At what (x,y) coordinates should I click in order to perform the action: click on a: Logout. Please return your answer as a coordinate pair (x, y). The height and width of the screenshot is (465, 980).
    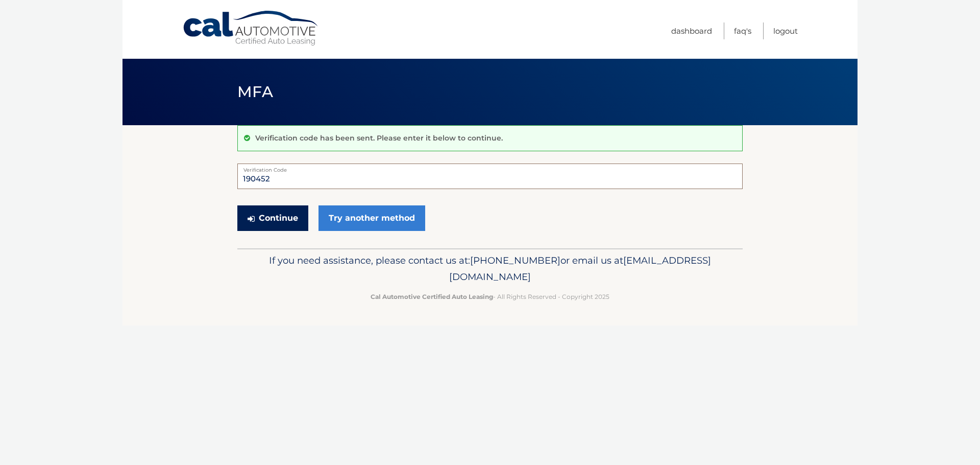
    Looking at the image, I should click on (785, 31).